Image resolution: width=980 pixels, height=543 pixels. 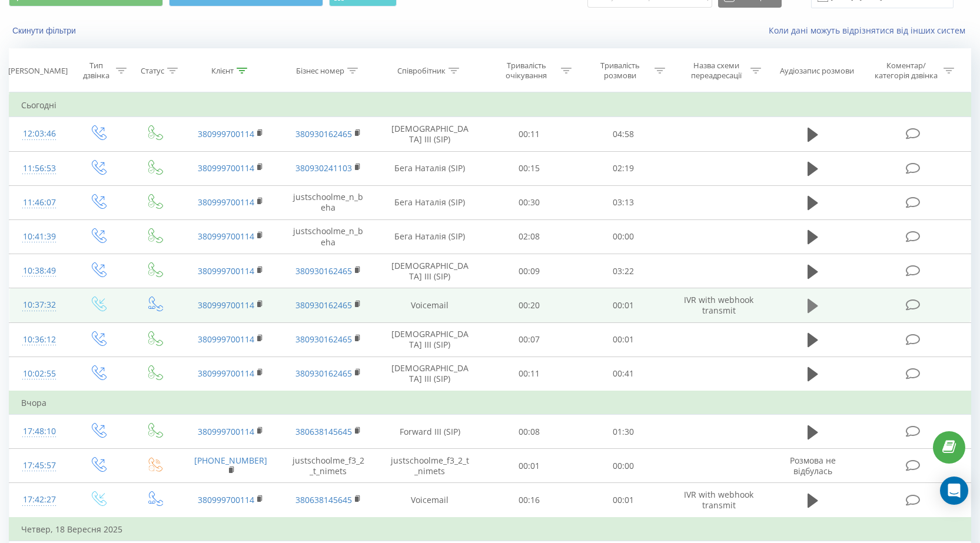 What do you see at coordinates (529, 168) in the screenshot?
I see `td: 00:15` at bounding box center [529, 168].